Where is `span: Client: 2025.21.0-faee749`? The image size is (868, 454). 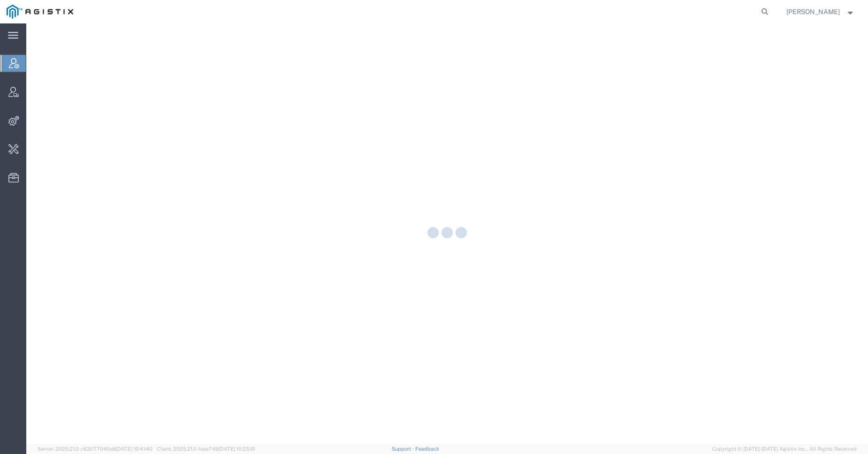 span: Client: 2025.21.0-faee749 is located at coordinates (206, 449).